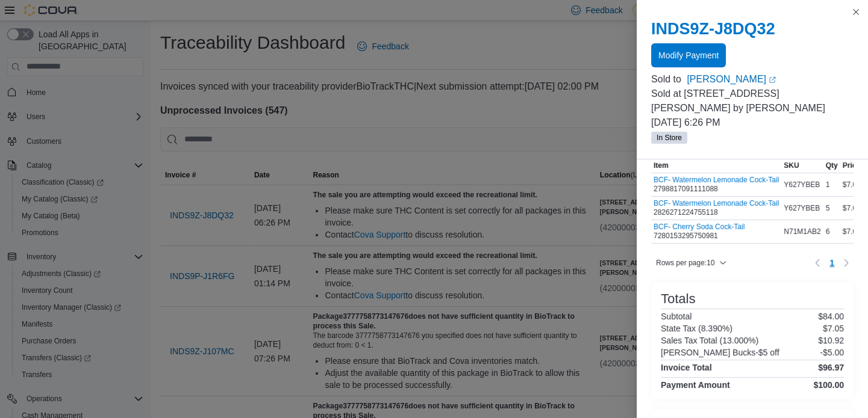 This screenshot has height=418, width=868. I want to click on h6: Sales Tax Total (13.000%), so click(709, 340).